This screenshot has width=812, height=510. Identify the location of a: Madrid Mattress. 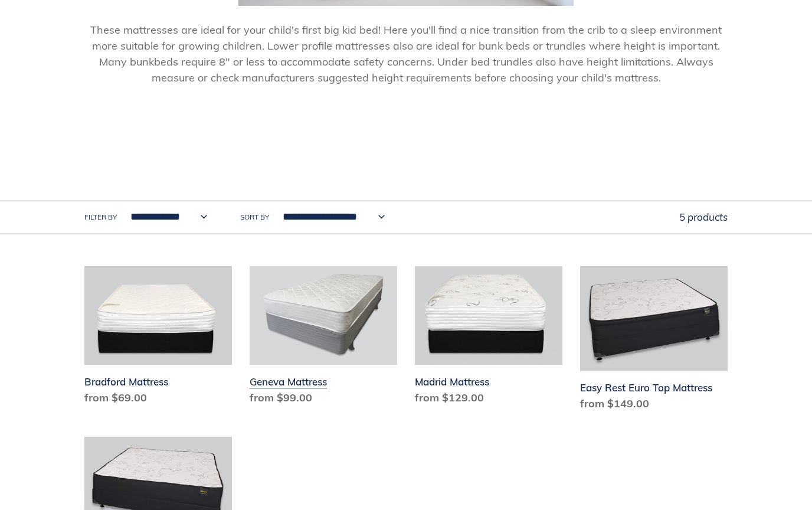
(489, 338).